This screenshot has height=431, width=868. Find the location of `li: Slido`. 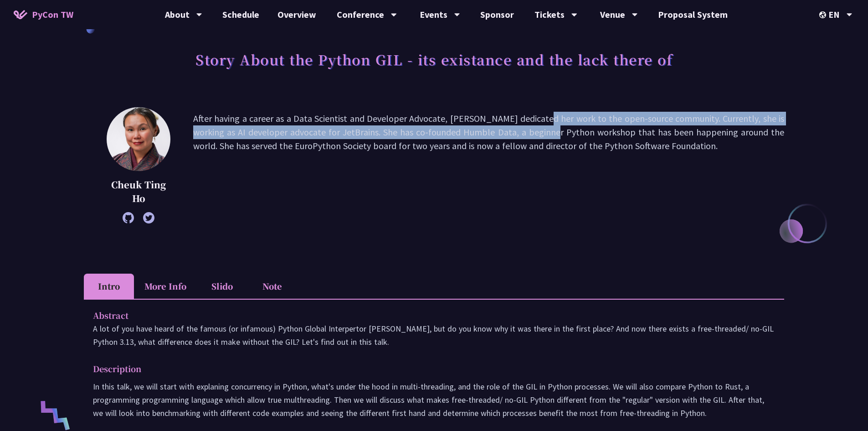

li: Slido is located at coordinates (222, 285).